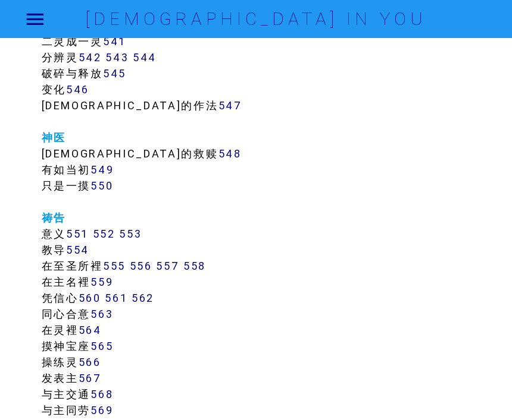 The width and height of the screenshot is (512, 420). What do you see at coordinates (102, 185) in the screenshot?
I see `a: 550` at bounding box center [102, 185].